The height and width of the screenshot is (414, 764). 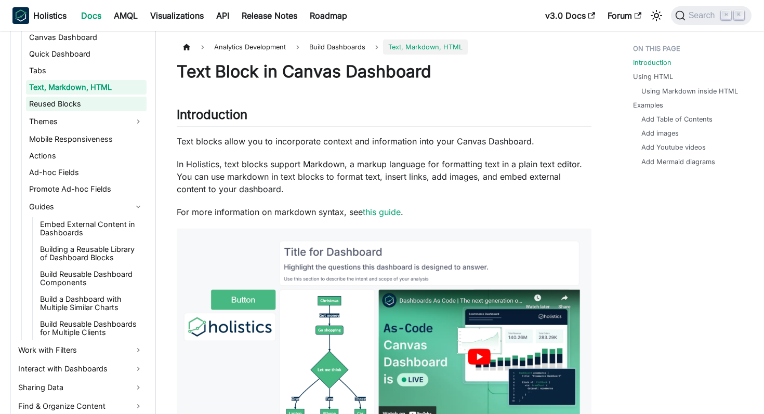 What do you see at coordinates (91, 253) in the screenshot?
I see `a: Building a Reusable Library of Dashboard Blocks` at bounding box center [91, 253].